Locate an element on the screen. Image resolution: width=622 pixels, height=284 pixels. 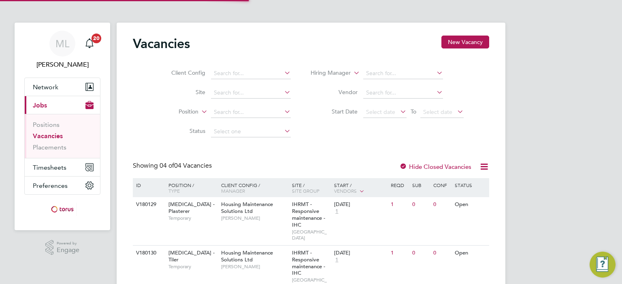
span: Type is located at coordinates (174, 191).